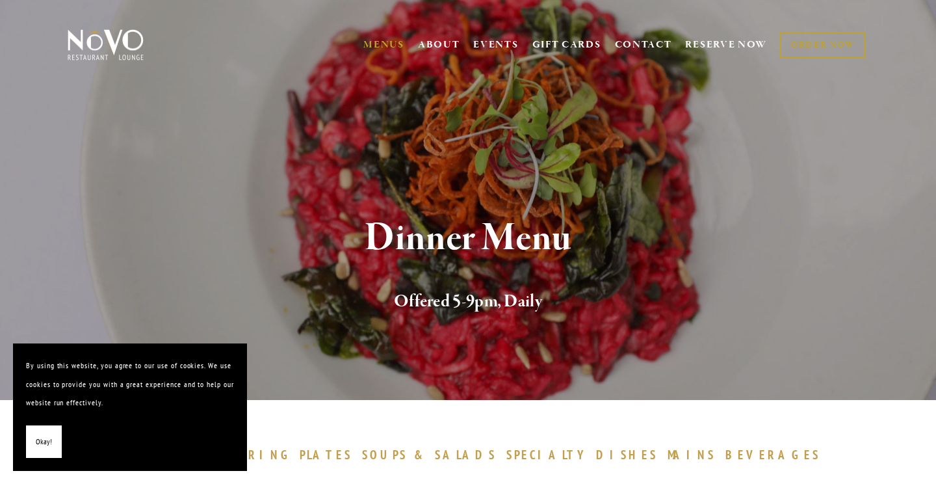  What do you see at coordinates (468, 238) in the screenshot?
I see `h1: Dinner Menu` at bounding box center [468, 238].